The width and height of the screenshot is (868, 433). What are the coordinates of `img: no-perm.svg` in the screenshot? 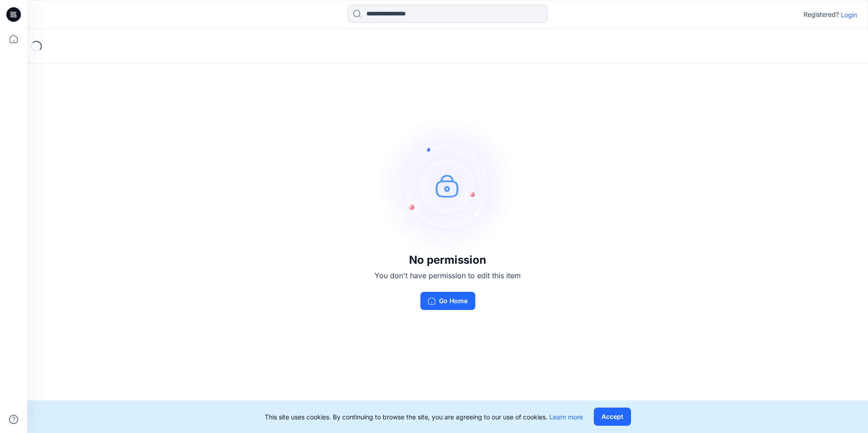 It's located at (448, 185).